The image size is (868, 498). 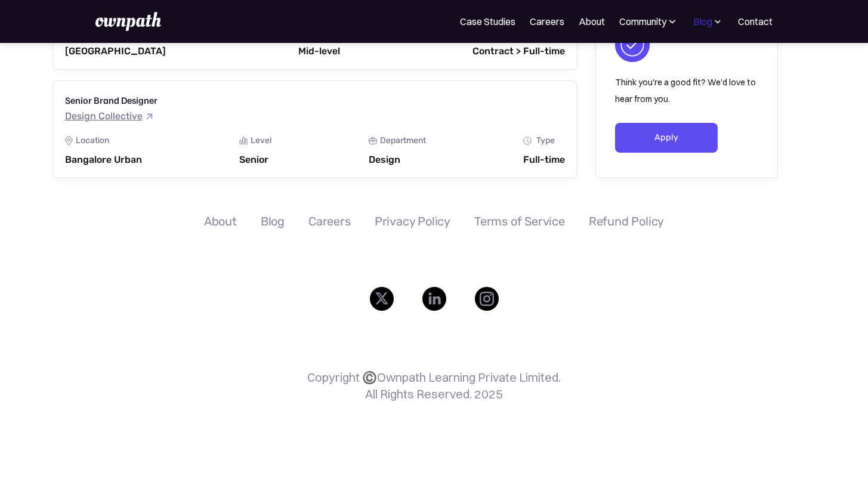 What do you see at coordinates (273, 221) in the screenshot?
I see `a: Blog` at bounding box center [273, 221].